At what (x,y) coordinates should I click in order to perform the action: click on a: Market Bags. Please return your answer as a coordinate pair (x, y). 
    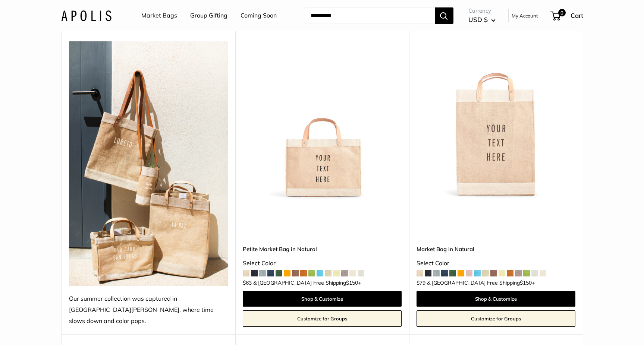
    Looking at the image, I should click on (159, 16).